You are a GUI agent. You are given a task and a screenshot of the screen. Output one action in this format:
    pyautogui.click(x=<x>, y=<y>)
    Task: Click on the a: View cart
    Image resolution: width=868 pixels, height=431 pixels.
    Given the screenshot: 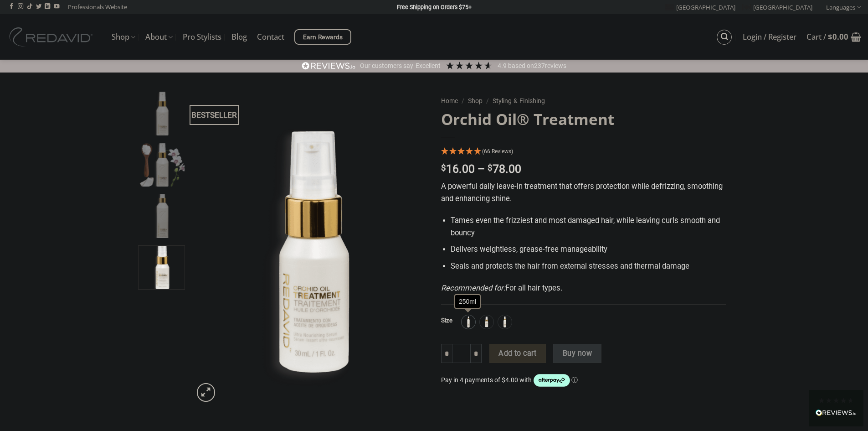 What is the action you would take?
    pyautogui.click(x=834, y=37)
    